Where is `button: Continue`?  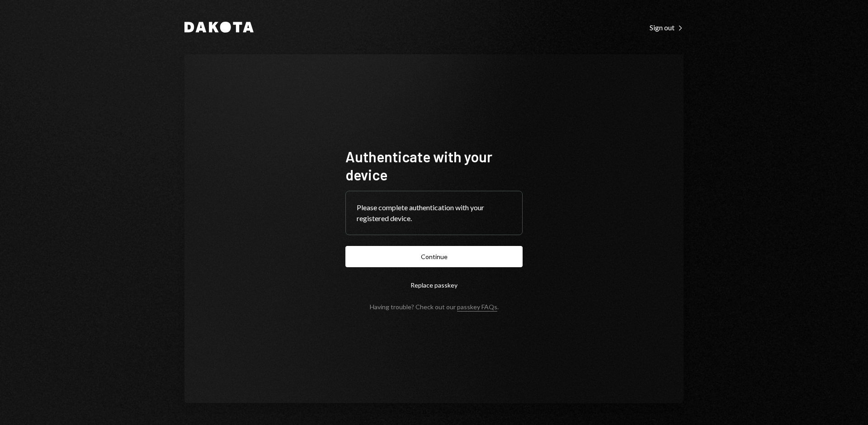
button: Continue is located at coordinates (434, 257).